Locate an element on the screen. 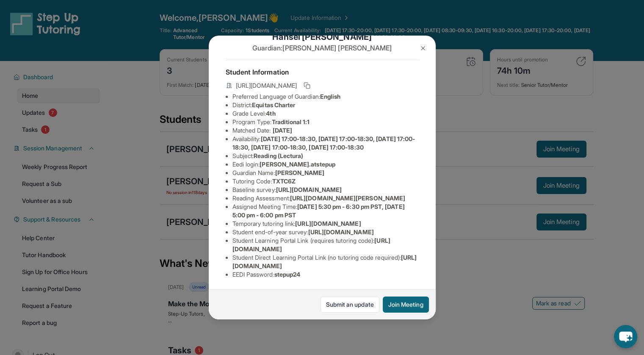 The height and width of the screenshot is (355, 644). li: Temporary tutoring link : is located at coordinates (326, 224).